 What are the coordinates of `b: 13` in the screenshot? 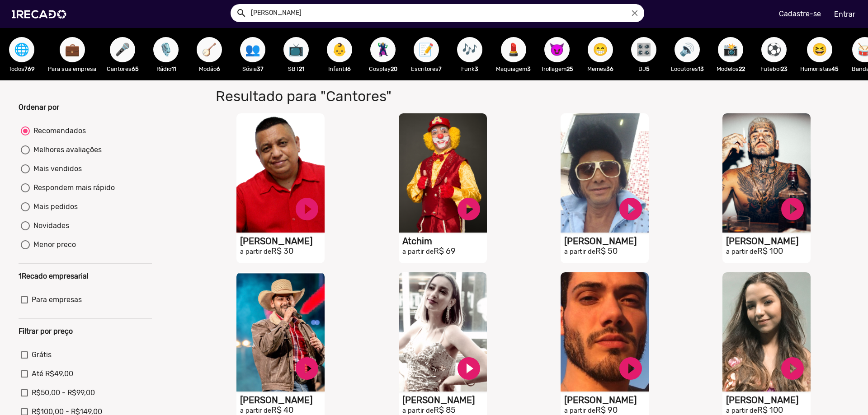 It's located at (701, 69).